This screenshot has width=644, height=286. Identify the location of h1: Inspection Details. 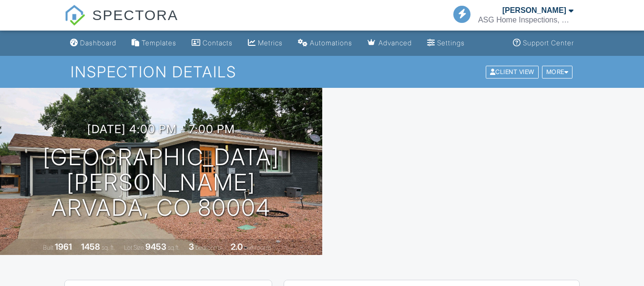
(322, 72).